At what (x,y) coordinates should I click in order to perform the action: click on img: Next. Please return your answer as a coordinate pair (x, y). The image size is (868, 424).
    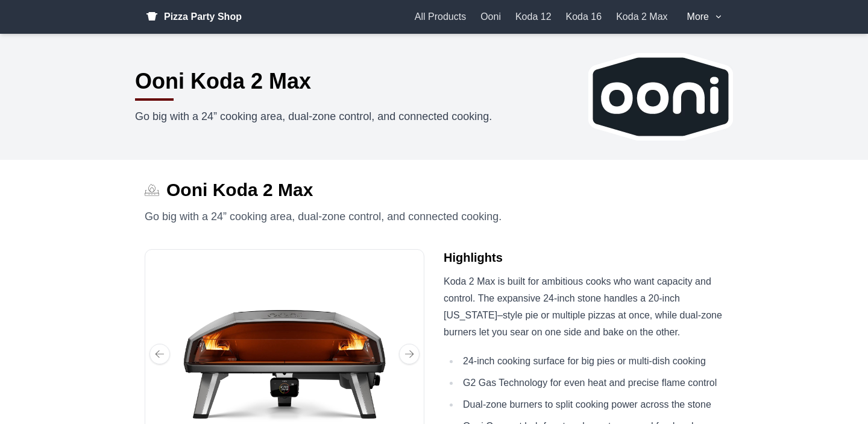
    Looking at the image, I should click on (409, 354).